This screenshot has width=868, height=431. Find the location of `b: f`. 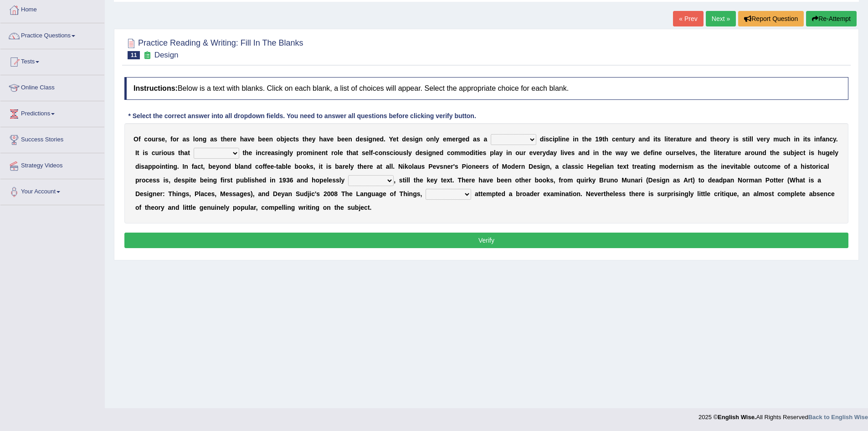

b: f is located at coordinates (171, 139).